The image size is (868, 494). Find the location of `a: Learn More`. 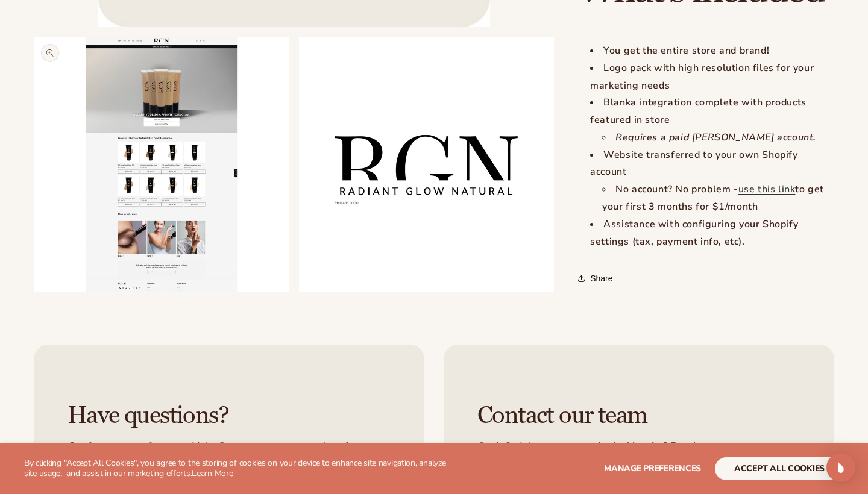

a: Learn More is located at coordinates (212, 473).